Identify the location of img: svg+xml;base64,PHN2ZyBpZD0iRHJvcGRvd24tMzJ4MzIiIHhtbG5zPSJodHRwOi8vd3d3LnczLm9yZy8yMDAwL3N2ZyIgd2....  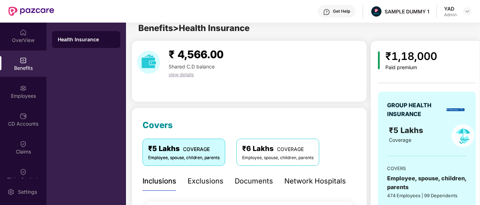
(468, 11).